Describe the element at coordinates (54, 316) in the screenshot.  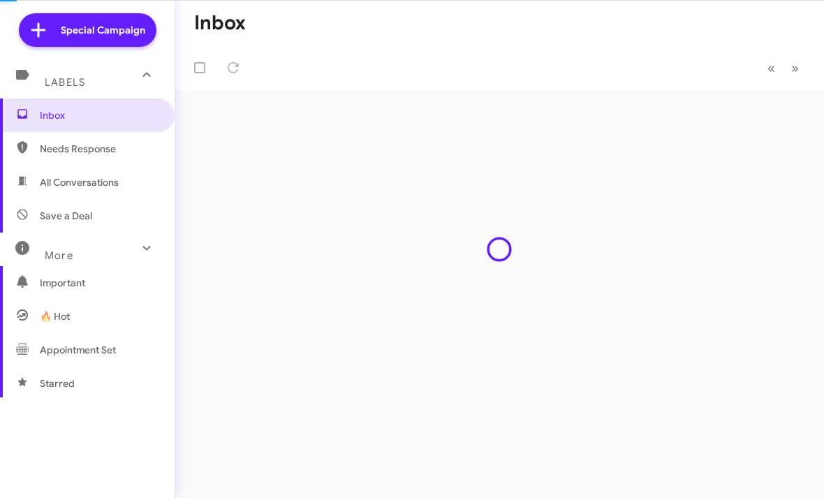
I see `span: 🔥 Hot` at that location.